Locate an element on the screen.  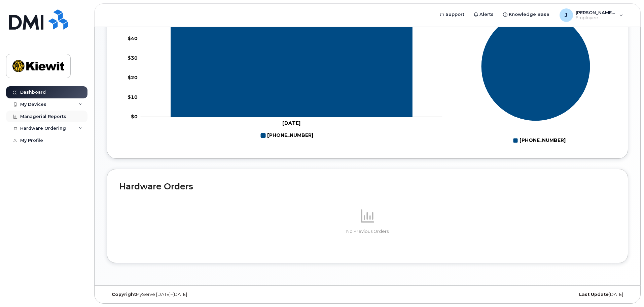
span: J is located at coordinates (566, 15).